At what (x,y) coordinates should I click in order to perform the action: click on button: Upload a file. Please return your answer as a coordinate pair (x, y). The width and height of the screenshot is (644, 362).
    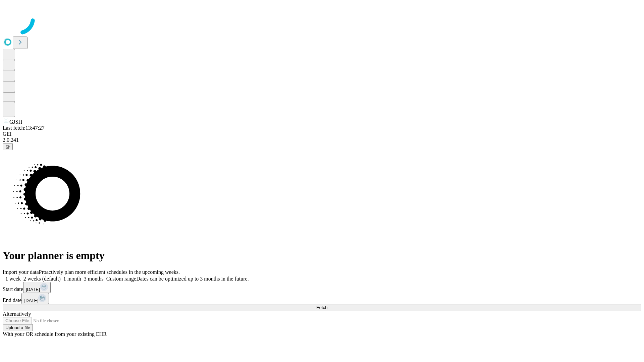
    Looking at the image, I should click on (18, 328).